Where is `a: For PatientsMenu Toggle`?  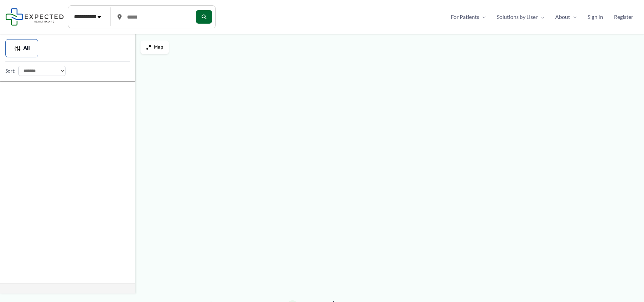
a: For PatientsMenu Toggle is located at coordinates (468, 17).